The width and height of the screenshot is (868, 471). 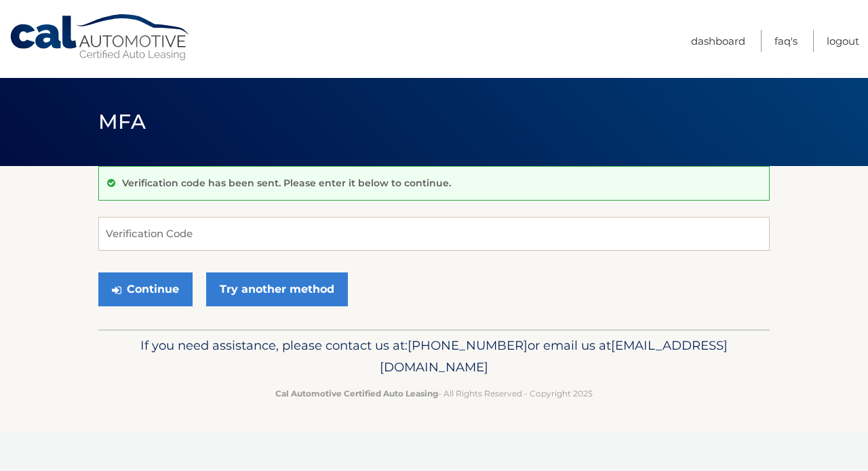 I want to click on a: Dashboard, so click(x=718, y=41).